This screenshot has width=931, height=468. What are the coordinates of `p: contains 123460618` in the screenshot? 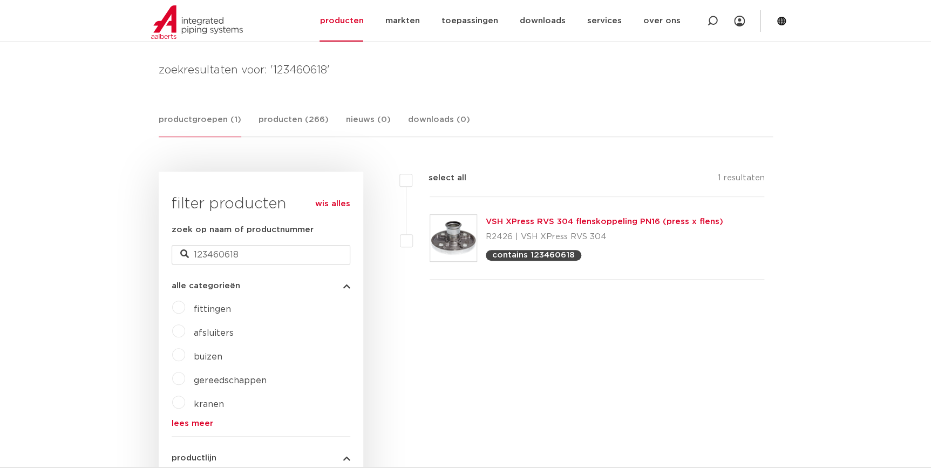 It's located at (533, 255).